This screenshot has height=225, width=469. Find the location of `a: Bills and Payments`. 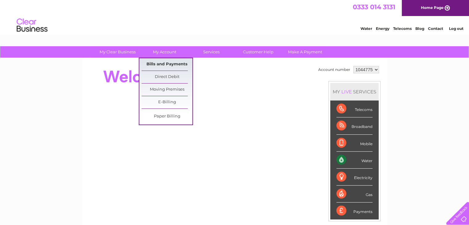

a: Bills and Payments is located at coordinates (167, 64).